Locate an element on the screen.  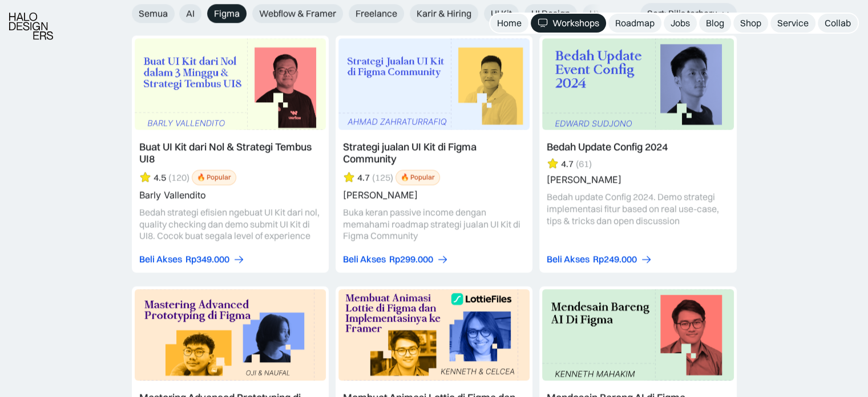
a: Home is located at coordinates (509, 23).